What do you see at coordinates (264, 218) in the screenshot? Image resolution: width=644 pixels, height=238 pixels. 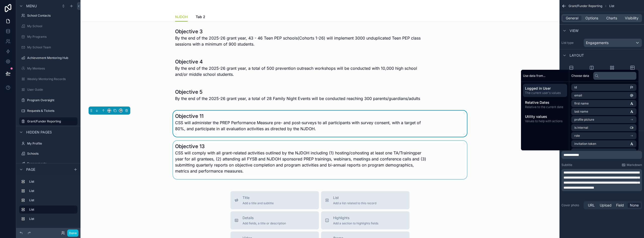 I see `span: Details` at bounding box center [264, 218].